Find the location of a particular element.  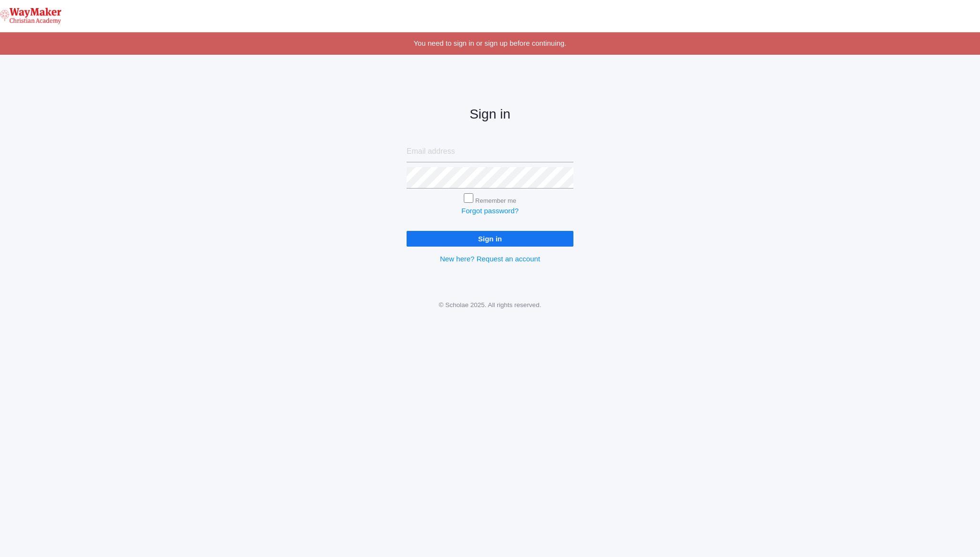

label: Remember me is located at coordinates (495, 200).